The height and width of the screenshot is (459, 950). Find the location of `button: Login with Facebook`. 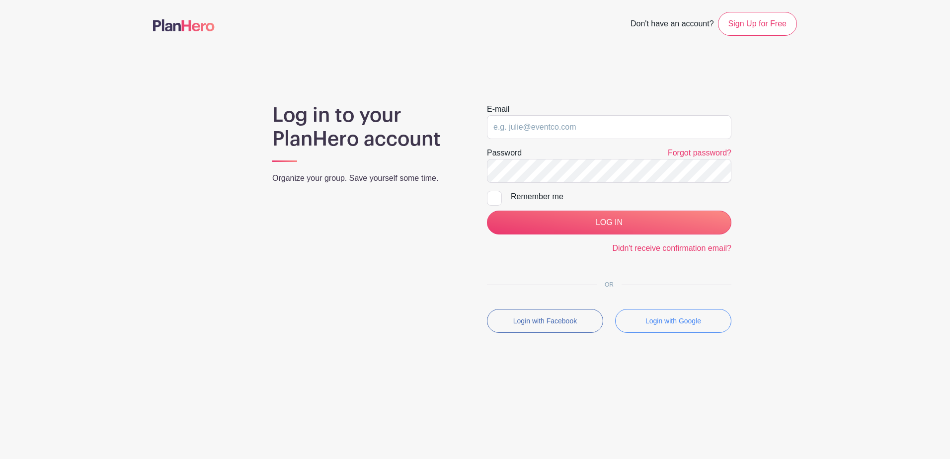

button: Login with Facebook is located at coordinates (545, 321).